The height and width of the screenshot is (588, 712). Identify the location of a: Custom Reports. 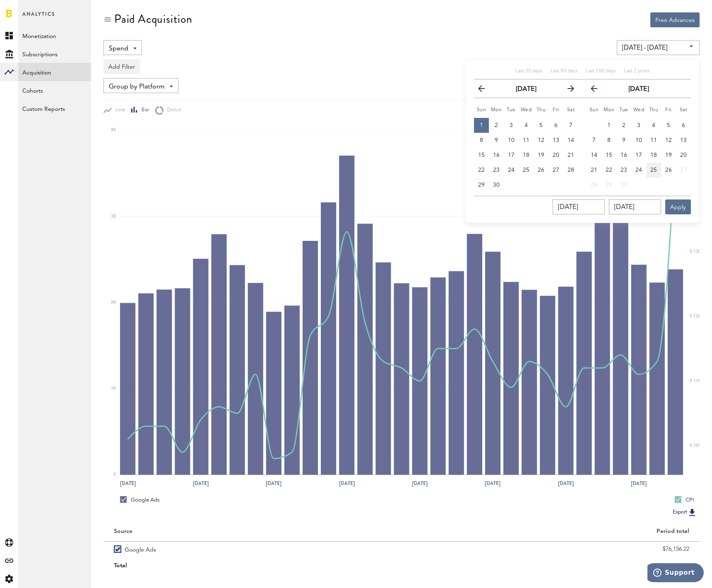
(54, 108).